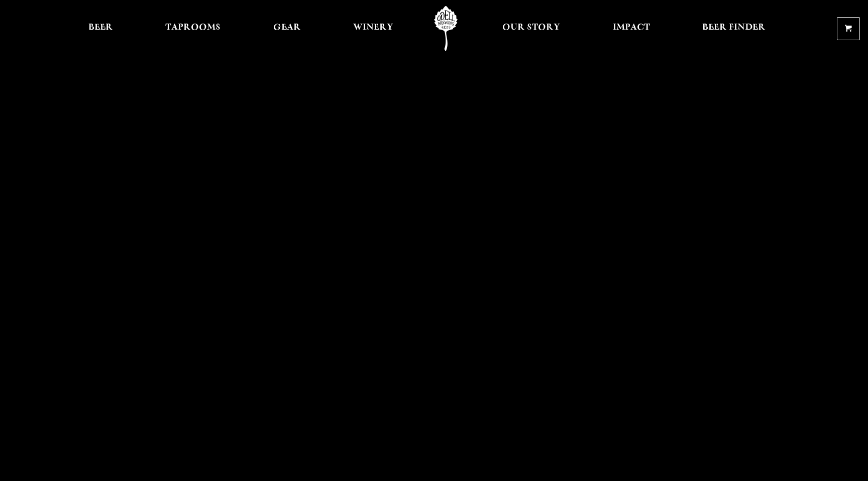  I want to click on span: Gear, so click(287, 28).